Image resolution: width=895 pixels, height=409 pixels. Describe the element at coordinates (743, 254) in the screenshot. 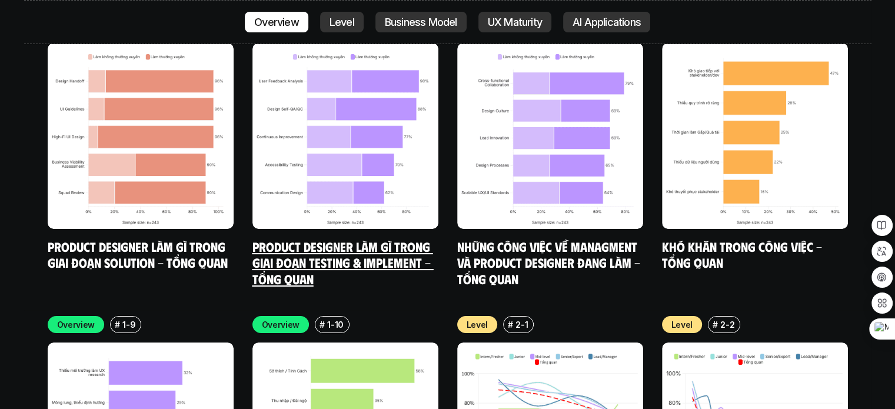

I see `a: Khó khăn trong công việc - Tổng quan` at that location.